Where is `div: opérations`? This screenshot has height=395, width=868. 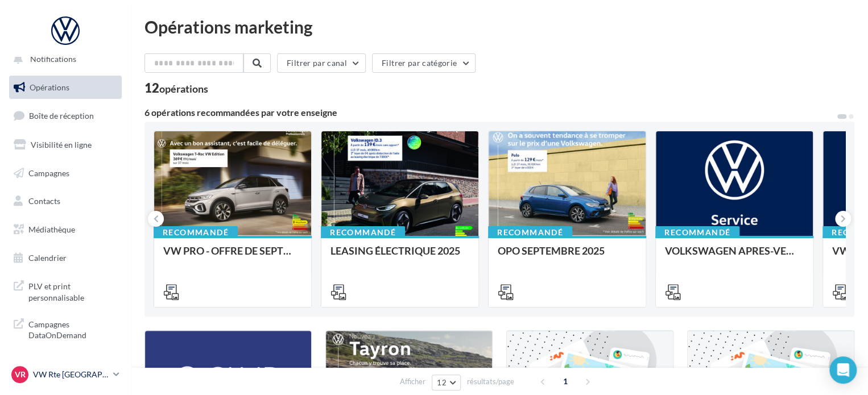
div: opérations is located at coordinates (184, 89).